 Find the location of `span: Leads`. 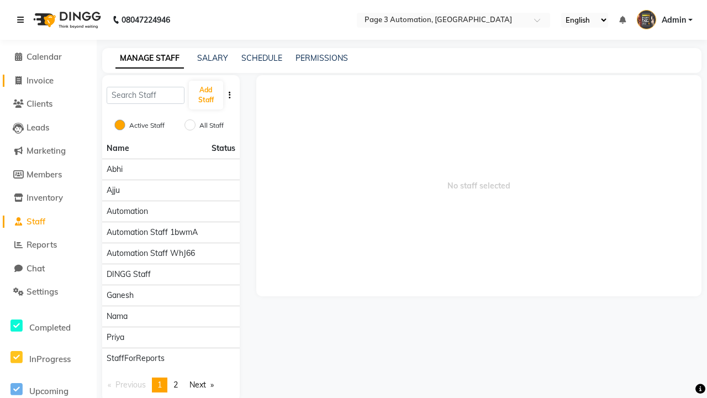

span: Leads is located at coordinates (38, 127).